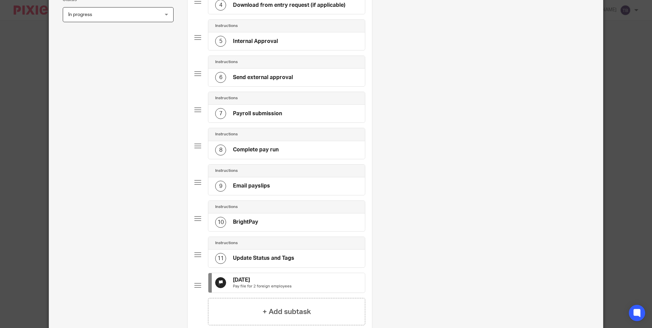 The image size is (652, 328). Describe the element at coordinates (251, 186) in the screenshot. I see `h4: Email payslips` at that location.